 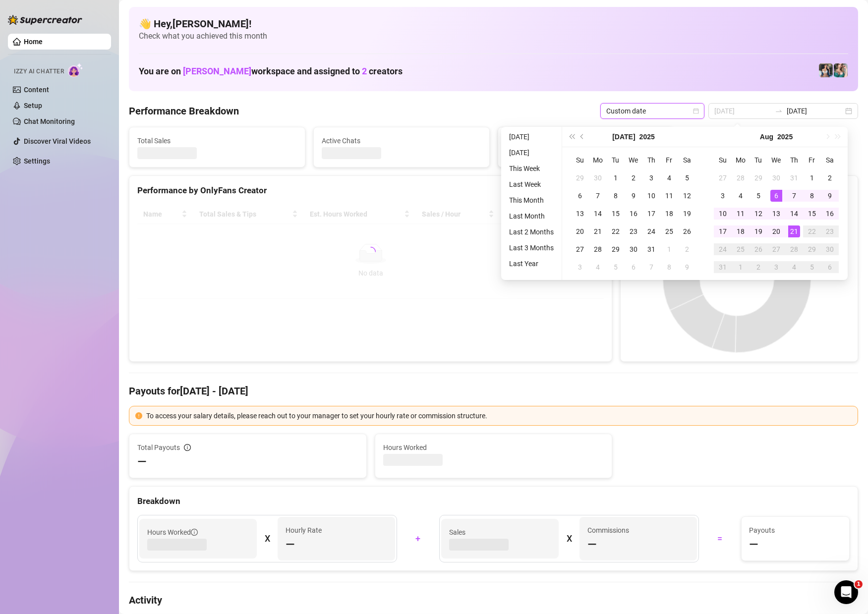 What do you see at coordinates (776, 178) in the screenshot?
I see `td: 2025-07-30` at bounding box center [776, 178].